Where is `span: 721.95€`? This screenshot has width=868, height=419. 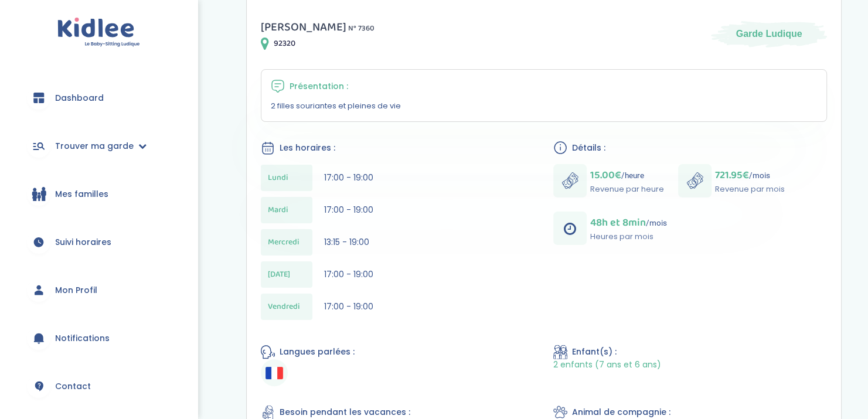
span: 721.95€ is located at coordinates (732, 175).